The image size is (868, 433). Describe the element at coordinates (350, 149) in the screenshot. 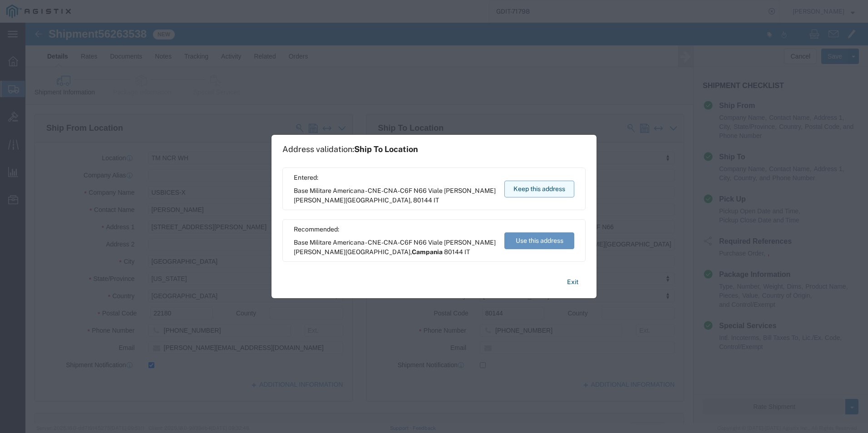

I see `h1: Address validation:` at that location.